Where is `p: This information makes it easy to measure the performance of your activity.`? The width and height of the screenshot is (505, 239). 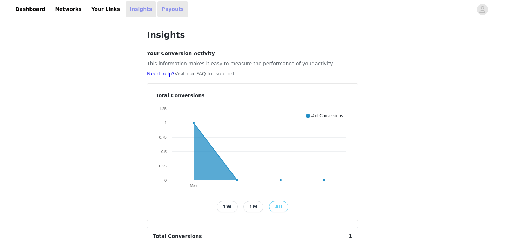 p: This information makes it easy to measure the performance of your activity. is located at coordinates (253, 63).